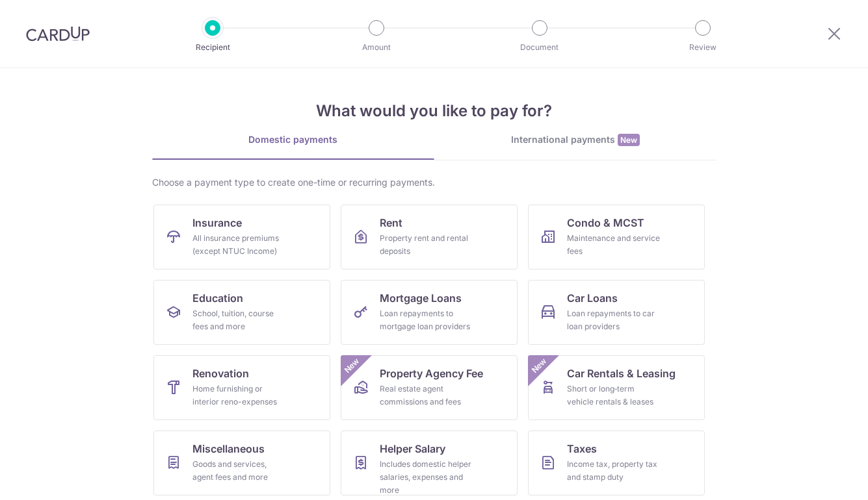 This screenshot has height=500, width=868. What do you see at coordinates (376, 48) in the screenshot?
I see `p: Amount` at bounding box center [376, 48].